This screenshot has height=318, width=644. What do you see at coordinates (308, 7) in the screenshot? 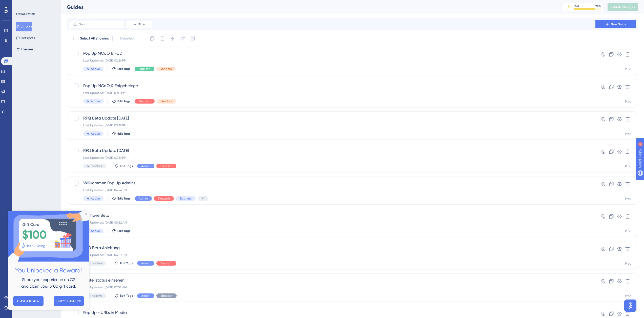
I see `div: Guides` at bounding box center [308, 7].